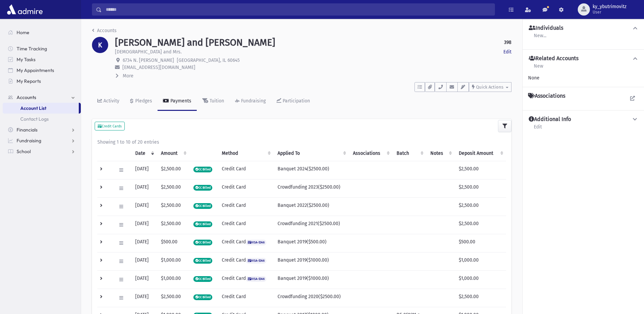 The height and width of the screenshot is (314, 644). I want to click on a: My Reports, so click(42, 81).